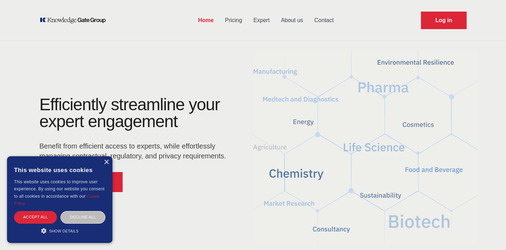  What do you see at coordinates (60, 231) in the screenshot?
I see `div: Show details` at bounding box center [60, 231].